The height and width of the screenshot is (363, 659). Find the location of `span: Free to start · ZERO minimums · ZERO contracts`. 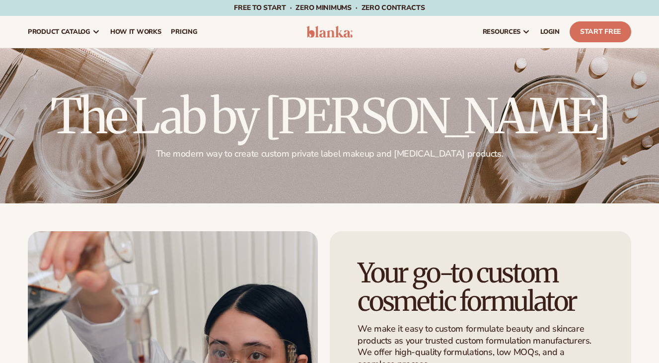

span: Free to start · ZERO minimums · ZERO contracts is located at coordinates (329, 7).